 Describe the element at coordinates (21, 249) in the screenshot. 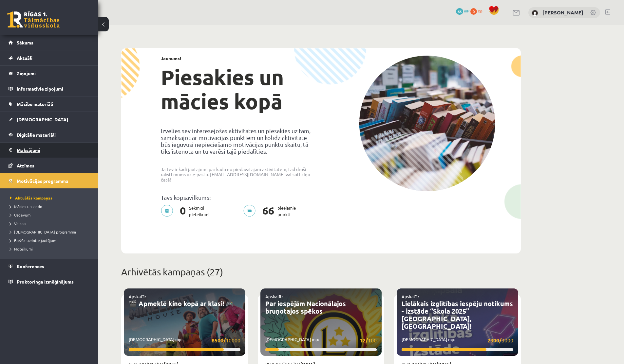

I see `span: Noteikumi` at that location.